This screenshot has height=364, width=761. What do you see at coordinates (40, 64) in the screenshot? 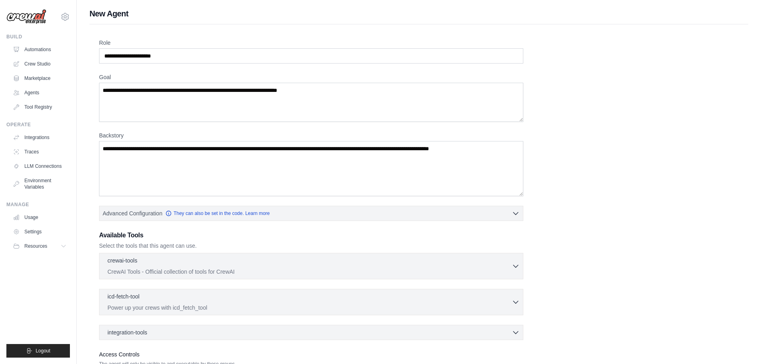
I see `a: Crew Studio` at bounding box center [40, 64].